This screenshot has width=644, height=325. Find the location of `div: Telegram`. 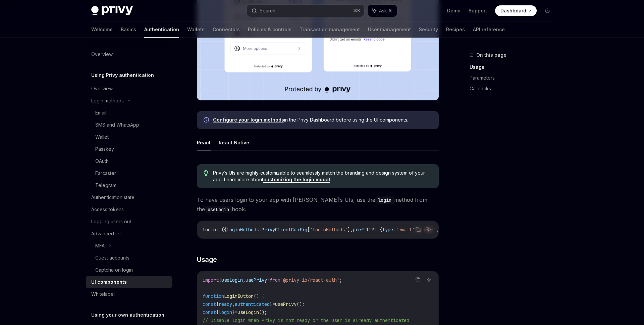

div: Telegram is located at coordinates (106, 185).